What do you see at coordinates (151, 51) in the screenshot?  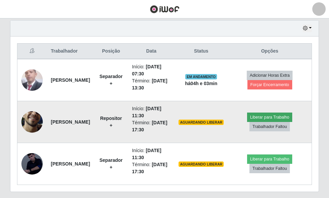 I see `th: Data` at bounding box center [151, 51].